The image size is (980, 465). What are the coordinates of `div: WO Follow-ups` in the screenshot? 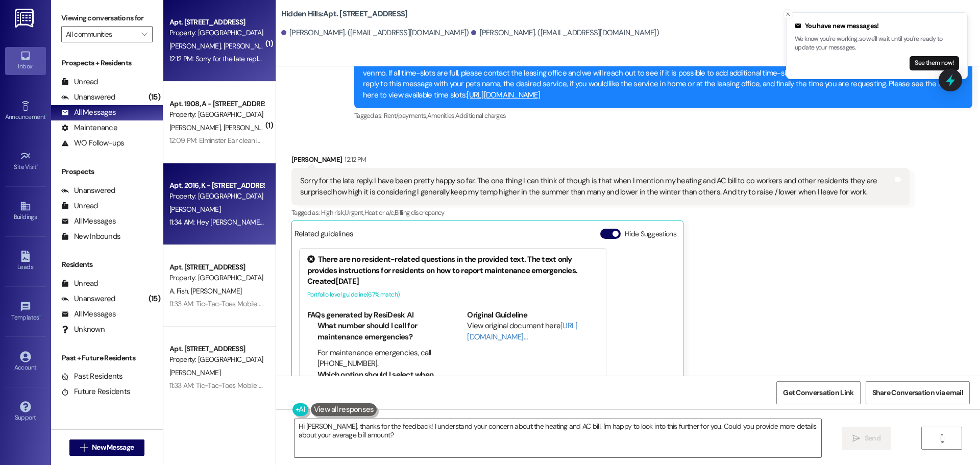 It's located at (92, 143).